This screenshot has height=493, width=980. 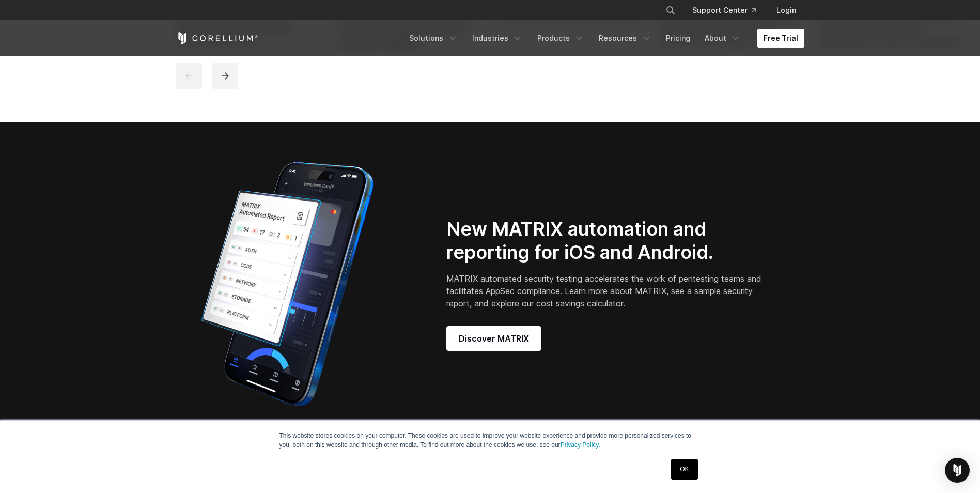 I want to click on a: Corellium Home, so click(x=217, y=38).